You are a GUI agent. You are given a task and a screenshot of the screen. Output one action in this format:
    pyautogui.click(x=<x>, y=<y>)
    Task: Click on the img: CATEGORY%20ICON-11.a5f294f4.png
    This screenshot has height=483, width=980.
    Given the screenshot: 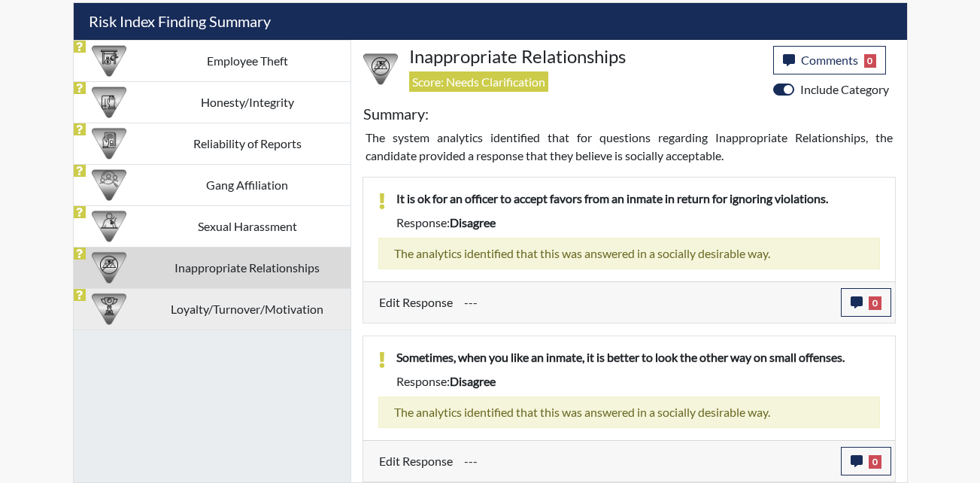 What is the action you would take?
    pyautogui.click(x=109, y=102)
    